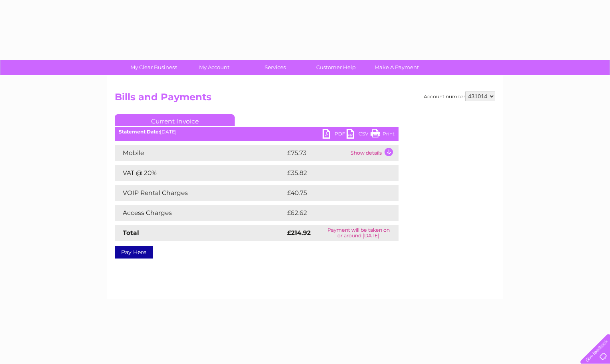 The height and width of the screenshot is (364, 610). I want to click on a: Make A Payment, so click(397, 67).